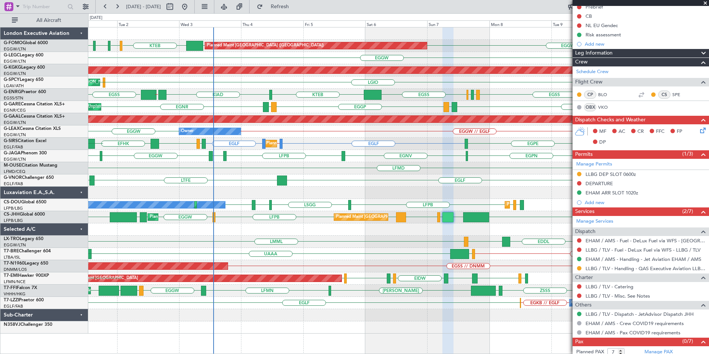 This screenshot has height=354, width=709. I want to click on span: T7-BRE, so click(11, 251).